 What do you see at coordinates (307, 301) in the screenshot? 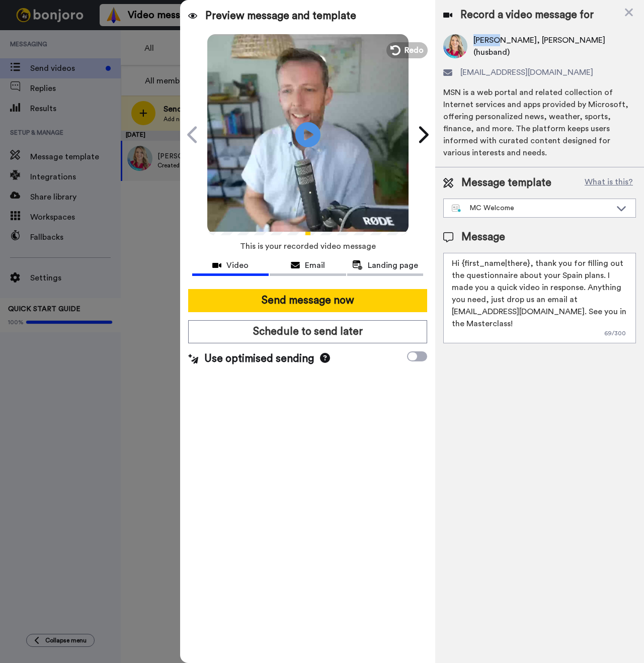
I see `button: Send message now` at bounding box center [307, 301].